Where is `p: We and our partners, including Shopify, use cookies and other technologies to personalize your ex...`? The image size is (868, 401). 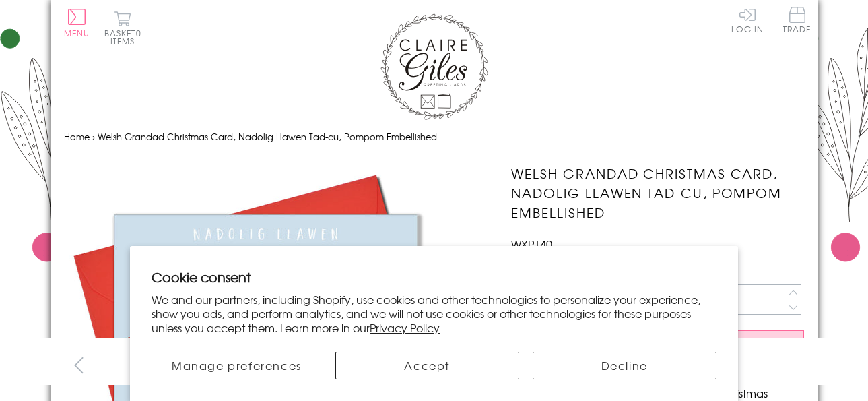 p: We and our partners, including Shopify, use cookies and other technologies to personalize your ex... is located at coordinates (434, 314).